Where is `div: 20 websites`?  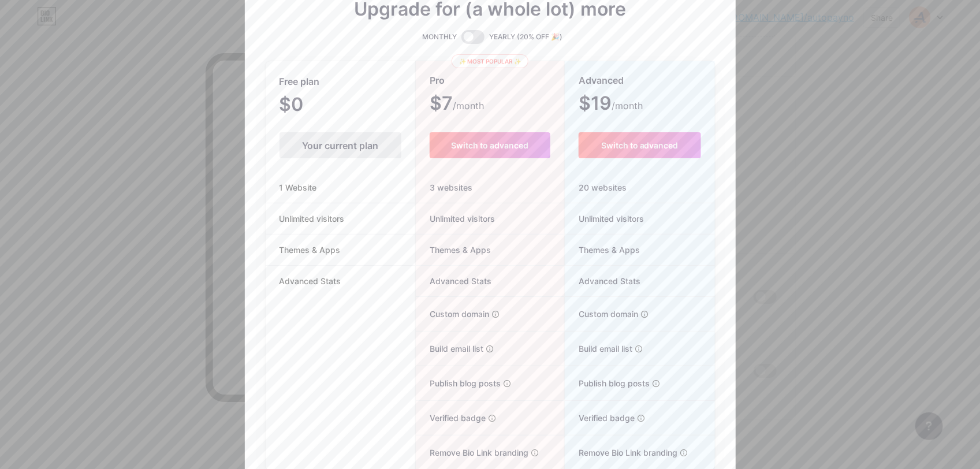
div: 20 websites is located at coordinates (639, 188).